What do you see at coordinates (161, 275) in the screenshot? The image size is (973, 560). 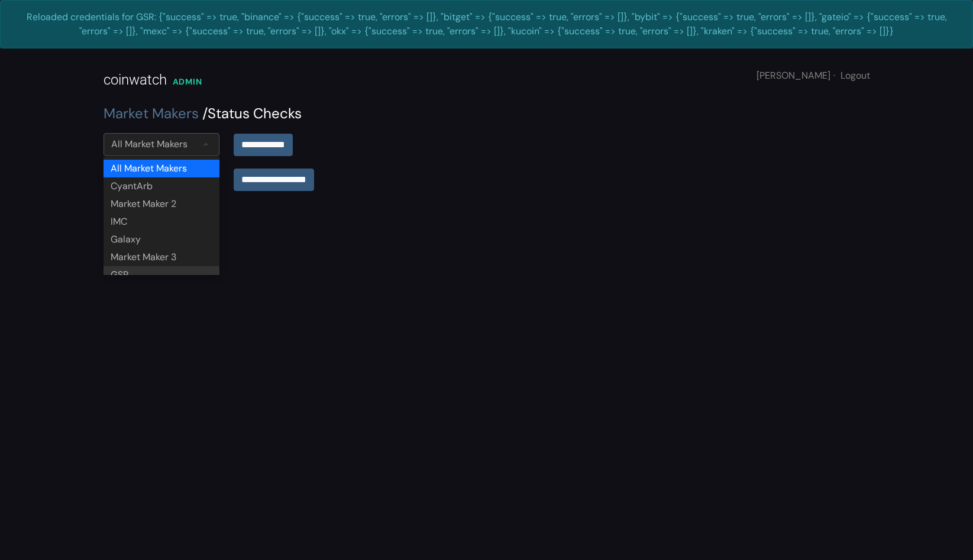 I see `div: GSR` at bounding box center [161, 275].